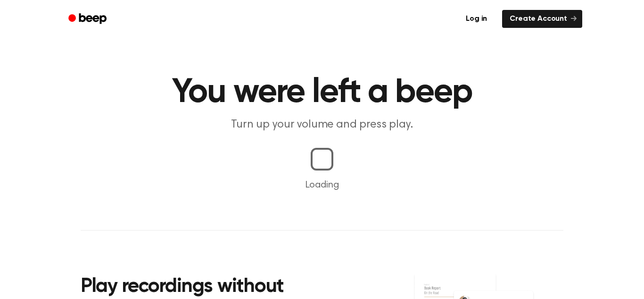 Image resolution: width=644 pixels, height=299 pixels. I want to click on a: Beep, so click(88, 19).